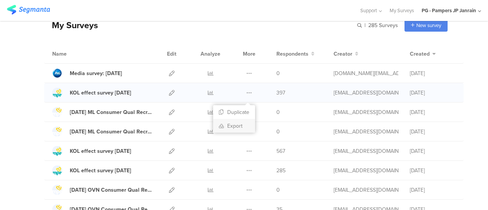  What do you see at coordinates (280, 151) in the screenshot?
I see `span: 567` at bounding box center [280, 151].